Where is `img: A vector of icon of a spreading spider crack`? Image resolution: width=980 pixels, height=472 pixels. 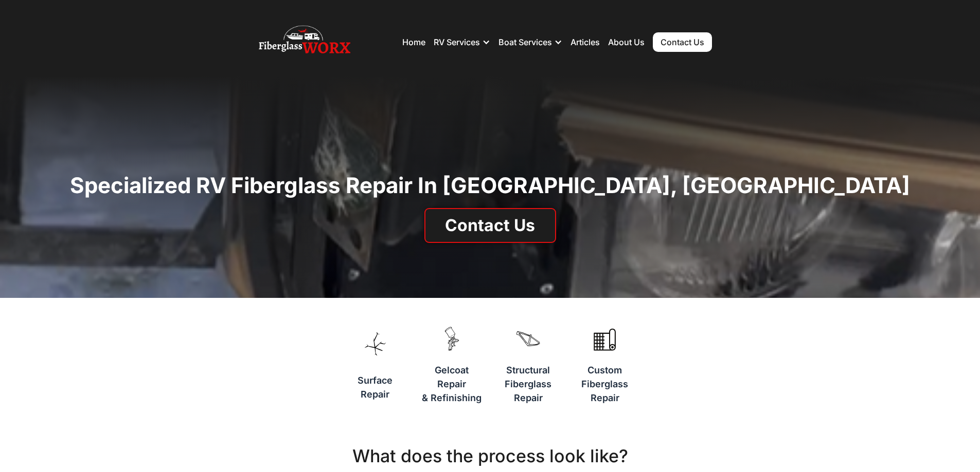
img: A vector of icon of a spreading spider crack is located at coordinates (375, 344).